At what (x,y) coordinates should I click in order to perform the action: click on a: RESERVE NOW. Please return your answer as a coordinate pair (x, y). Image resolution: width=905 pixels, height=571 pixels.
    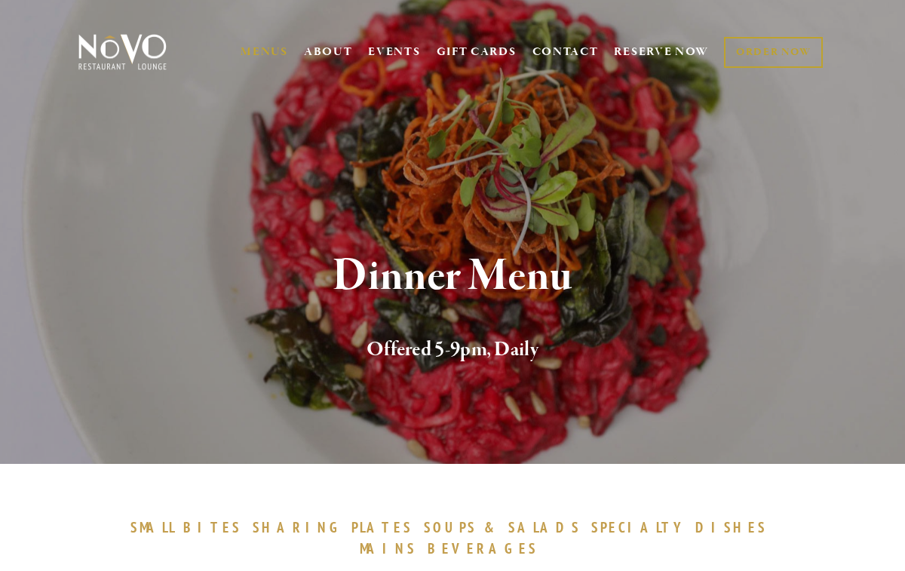
    Looking at the image, I should click on (662, 52).